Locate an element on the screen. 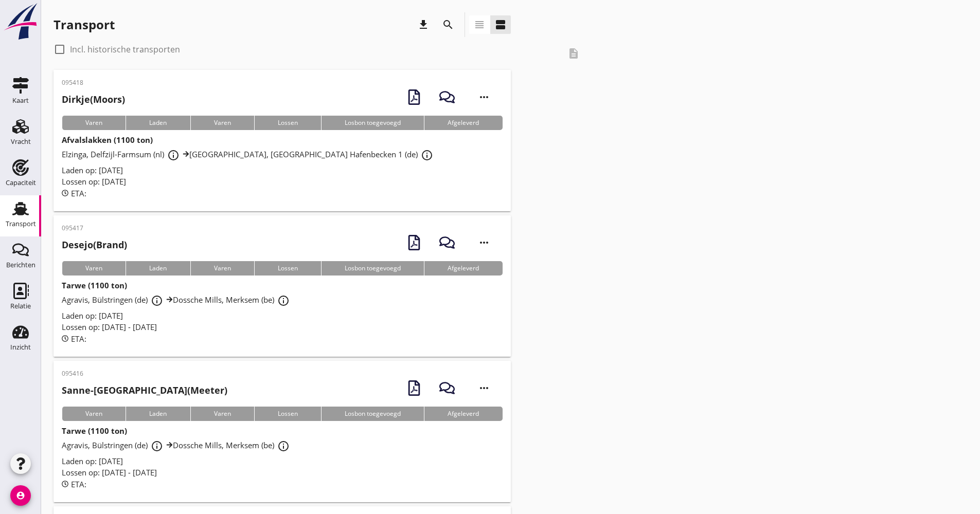 This screenshot has height=514, width=980. a: 095418Dirkje(Moors)VarenLadenVarenLossenLosbon toegevoegdAfgeleverdAfvalslakken (1100 ton)Elzinga... is located at coordinates (282, 140).